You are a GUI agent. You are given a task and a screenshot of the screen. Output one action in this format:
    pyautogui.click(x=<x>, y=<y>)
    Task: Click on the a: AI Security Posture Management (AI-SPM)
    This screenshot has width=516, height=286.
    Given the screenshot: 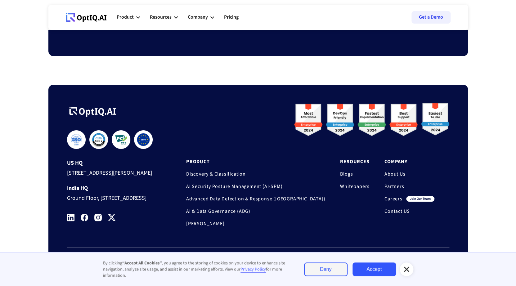 What is the action you would take?
    pyautogui.click(x=256, y=187)
    